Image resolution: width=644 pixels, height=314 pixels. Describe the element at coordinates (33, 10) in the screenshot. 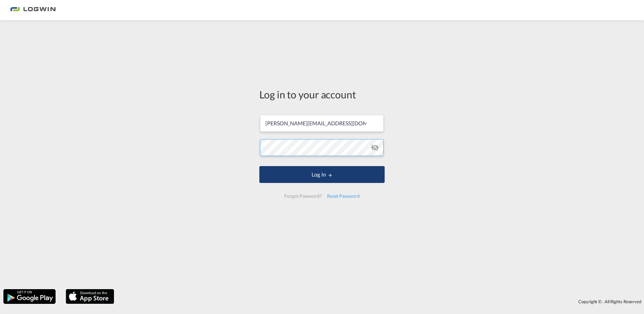

I see `img: 2761ae10d95411efa20a1f5e0282d2d7.png` at that location.